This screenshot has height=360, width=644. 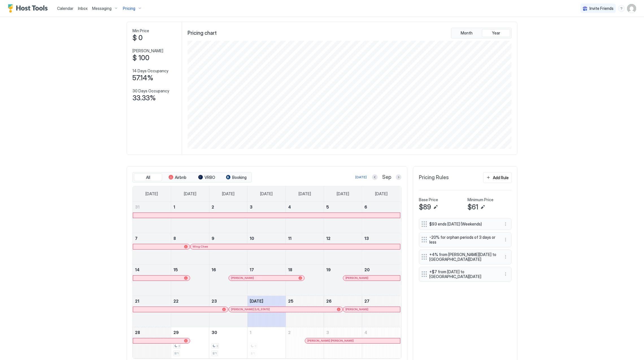 I want to click on td: October 1, 2025, so click(x=266, y=342).